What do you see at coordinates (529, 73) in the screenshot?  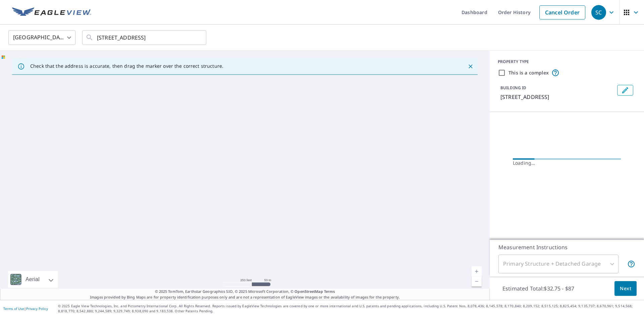 I see `label: This is a complex` at bounding box center [529, 73].